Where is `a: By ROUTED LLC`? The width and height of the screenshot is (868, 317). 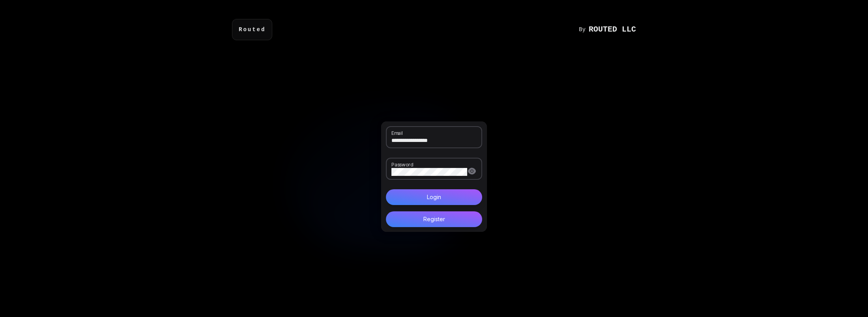 a: By ROUTED LLC is located at coordinates (608, 30).